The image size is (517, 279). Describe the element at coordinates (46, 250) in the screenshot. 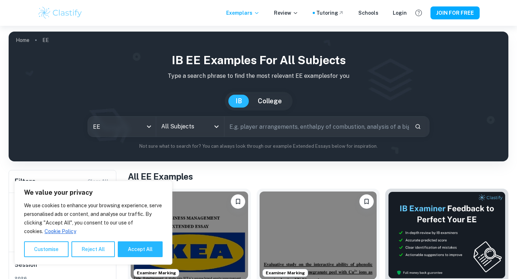

I see `button: Customise` at that location.